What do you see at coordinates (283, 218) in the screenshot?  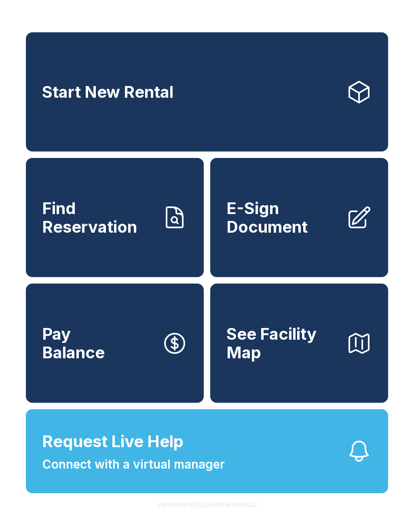 I see `span: E-Sign Document` at bounding box center [283, 218].